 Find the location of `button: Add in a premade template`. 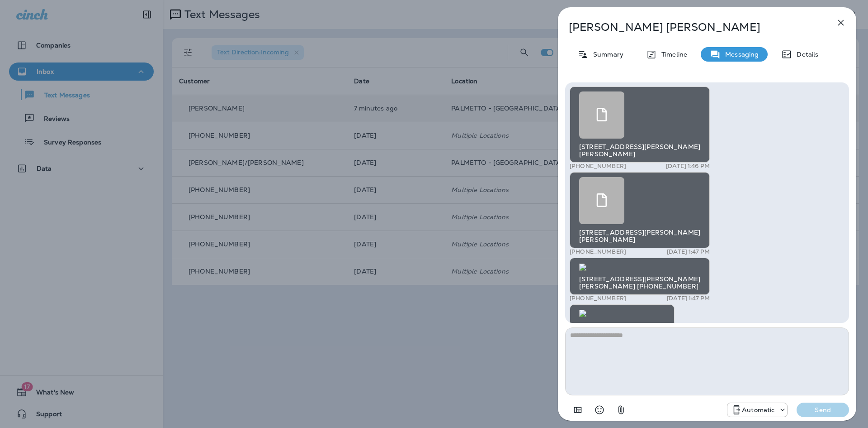

button: Add in a premade template is located at coordinates (578, 409).